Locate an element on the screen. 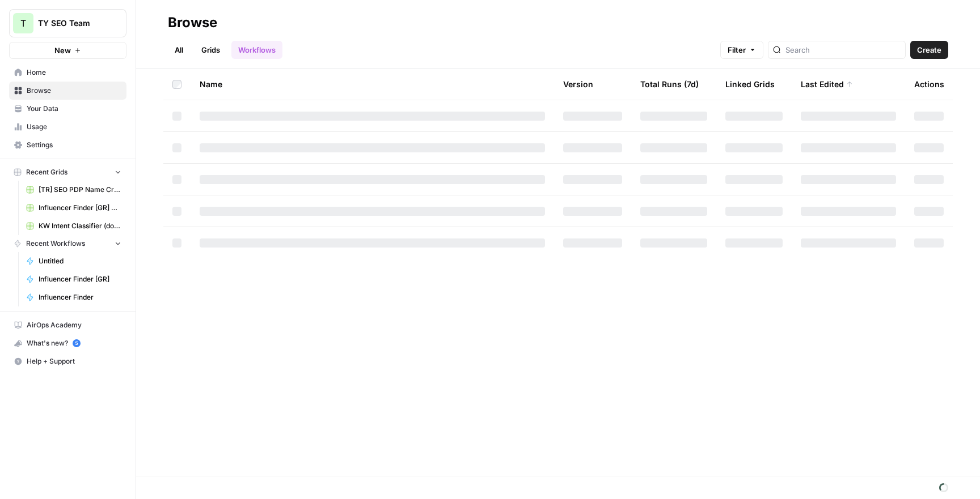  span: New is located at coordinates (62, 50).